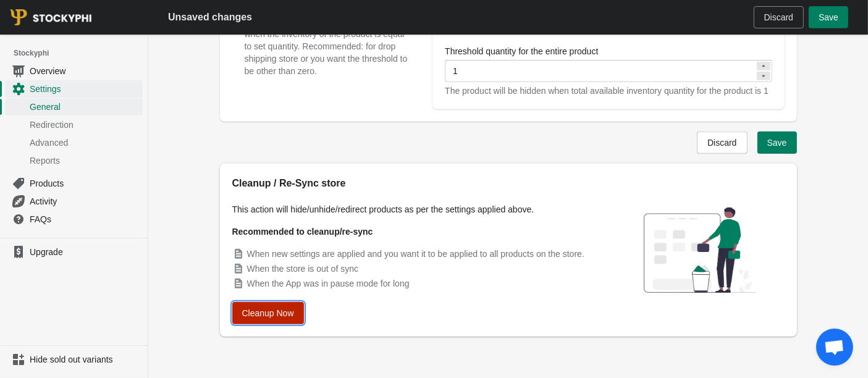 The image size is (868, 378). I want to click on div: Open chat, so click(834, 347).